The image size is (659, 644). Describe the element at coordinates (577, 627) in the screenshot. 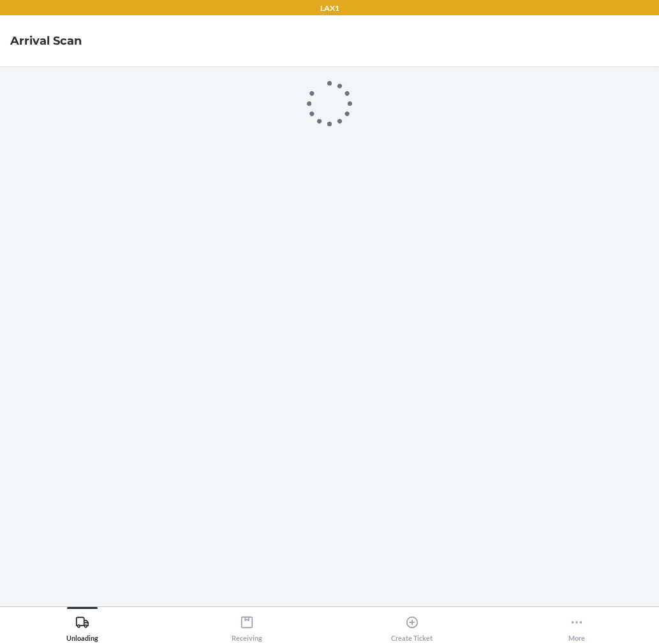

I see `div: More` at that location.